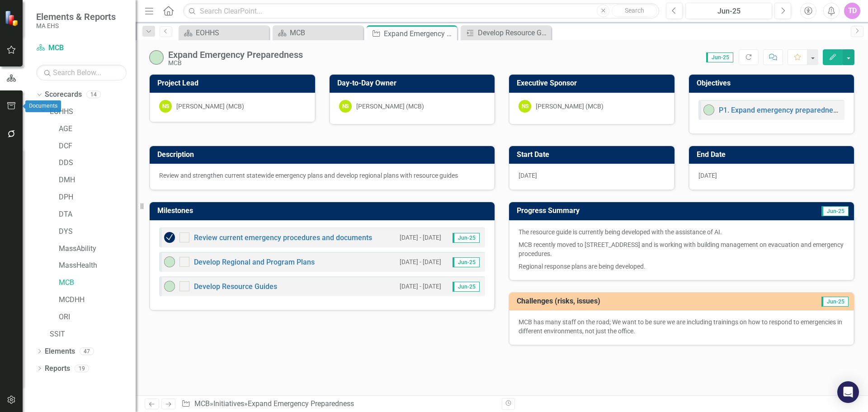 This screenshot has width=868, height=412. Describe the element at coordinates (848, 392) in the screenshot. I see `div: Open Intercom Messenger` at that location.